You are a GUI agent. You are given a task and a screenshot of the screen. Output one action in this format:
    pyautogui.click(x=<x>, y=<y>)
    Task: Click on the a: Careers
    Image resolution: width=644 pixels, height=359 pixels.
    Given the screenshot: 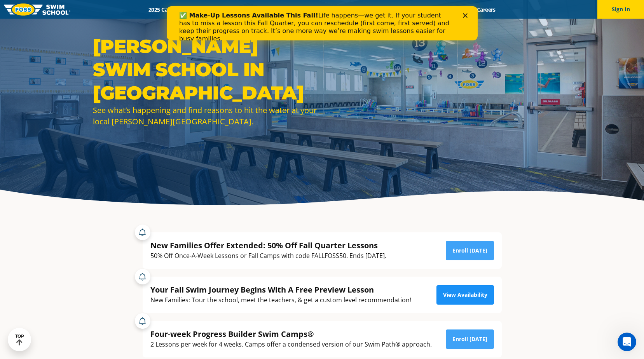 What is the action you would take?
    pyautogui.click(x=486, y=9)
    